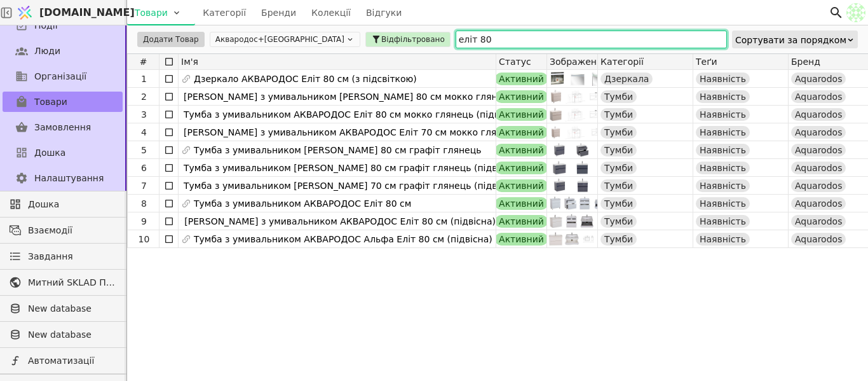  Describe the element at coordinates (62, 127) in the screenshot. I see `span: Замовлення` at that location.